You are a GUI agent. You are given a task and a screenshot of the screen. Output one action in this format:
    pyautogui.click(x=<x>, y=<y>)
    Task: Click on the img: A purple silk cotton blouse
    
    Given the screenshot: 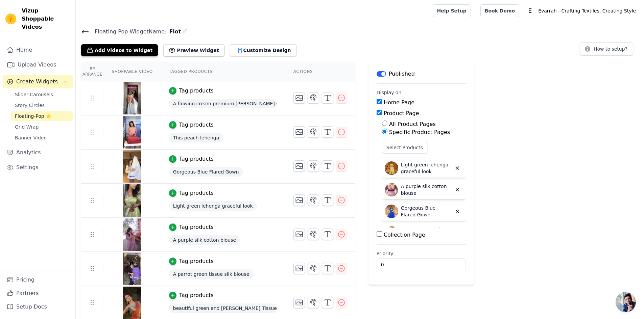 What is the action you would take?
    pyautogui.click(x=391, y=190)
    